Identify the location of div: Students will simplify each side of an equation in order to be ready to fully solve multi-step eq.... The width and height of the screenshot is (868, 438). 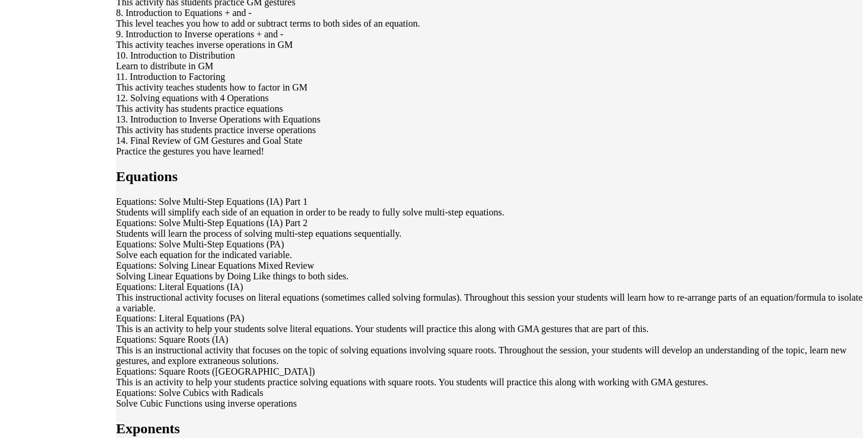
(490, 212).